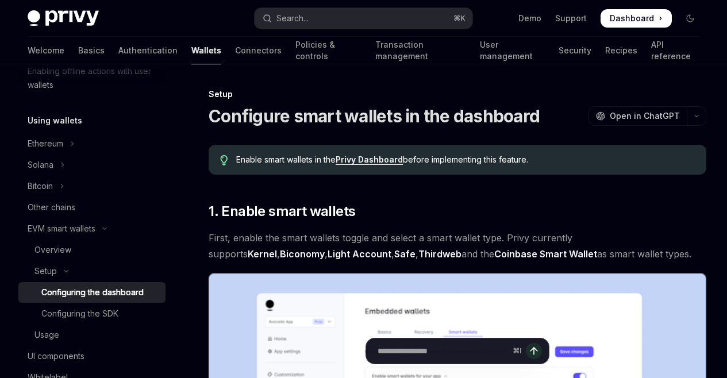  I want to click on a: Kernel, so click(262, 254).